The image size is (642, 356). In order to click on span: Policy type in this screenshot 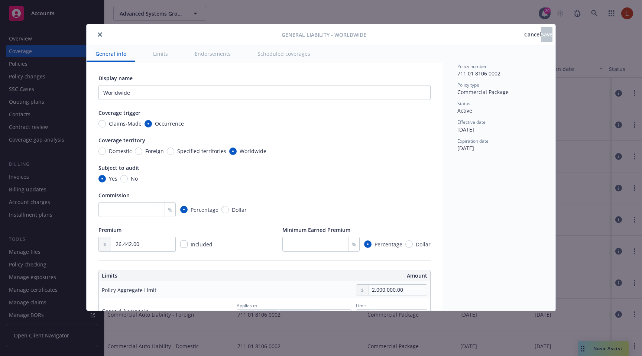, I will do `click(468, 85)`.